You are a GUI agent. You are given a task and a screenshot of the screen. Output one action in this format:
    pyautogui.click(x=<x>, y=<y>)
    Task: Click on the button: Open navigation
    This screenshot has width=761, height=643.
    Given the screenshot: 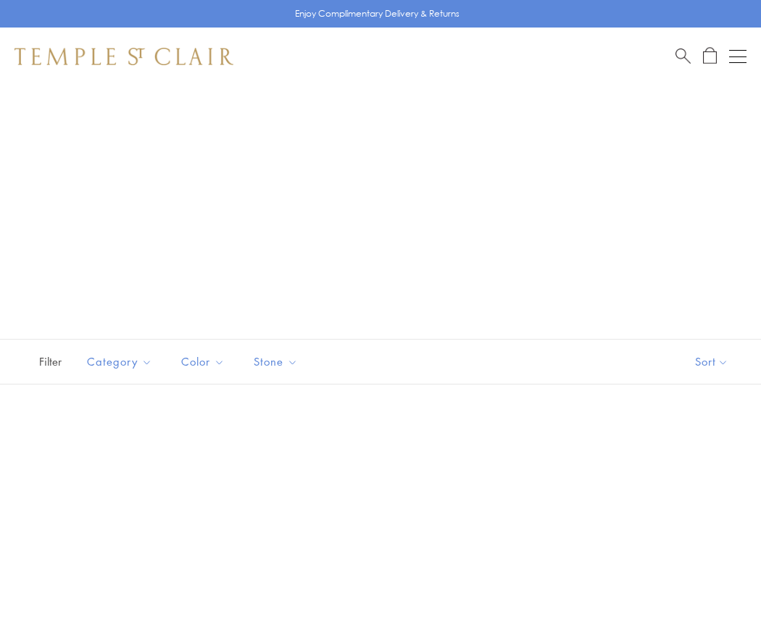 What is the action you would take?
    pyautogui.click(x=737, y=56)
    